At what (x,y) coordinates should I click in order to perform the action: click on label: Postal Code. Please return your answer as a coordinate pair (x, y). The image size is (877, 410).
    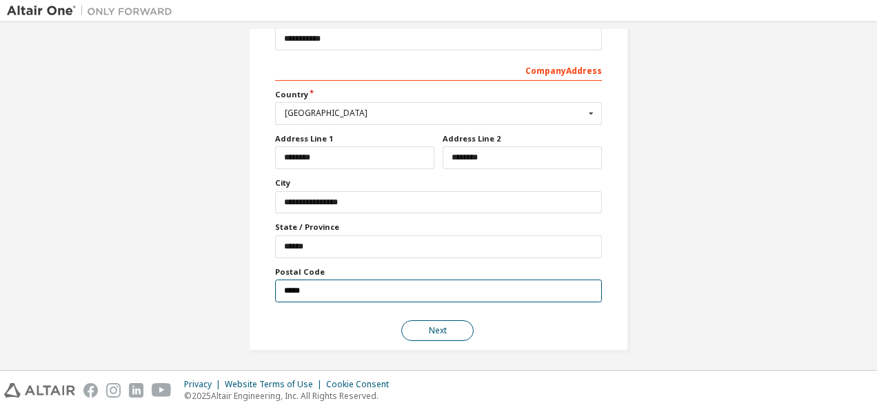
    Looking at the image, I should click on (439, 272).